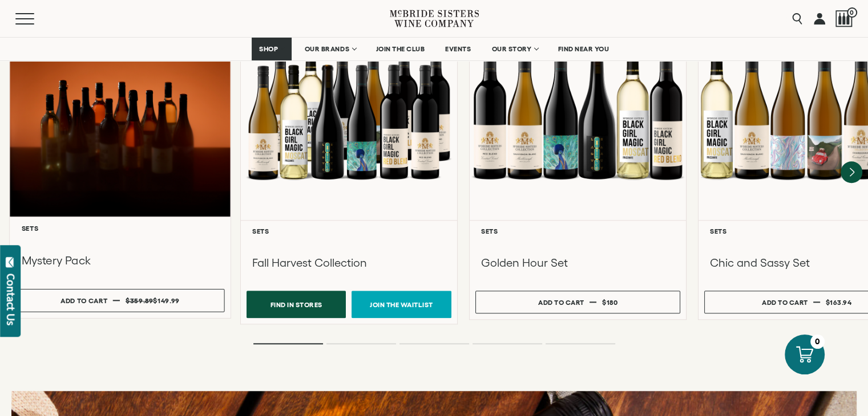  I want to click on li: Page dot 1, so click(288, 343).